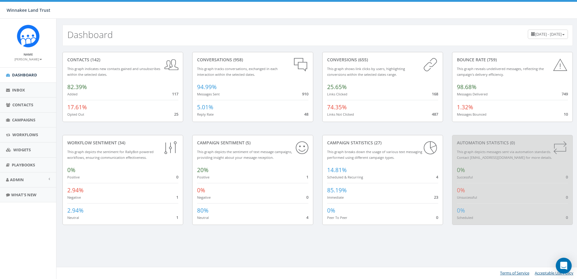 This screenshot has height=279, width=577. I want to click on span: (958), so click(237, 59).